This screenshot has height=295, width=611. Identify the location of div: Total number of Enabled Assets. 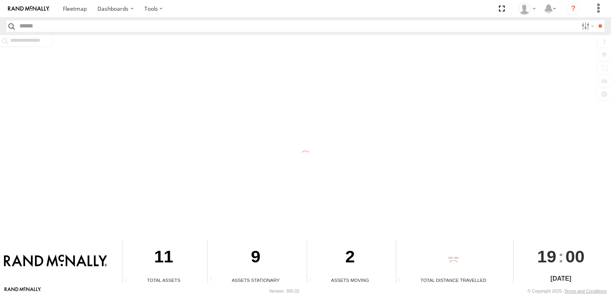
(129, 280).